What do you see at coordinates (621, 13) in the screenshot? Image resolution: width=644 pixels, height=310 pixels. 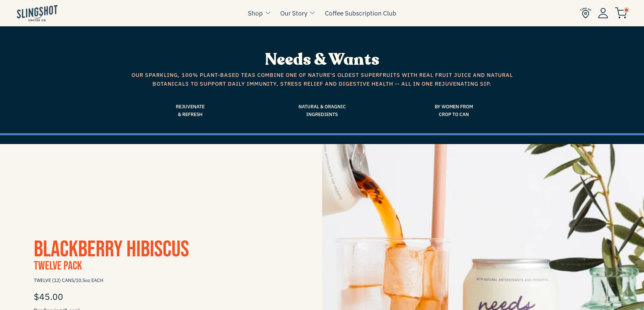 I see `img: cart` at bounding box center [621, 13].